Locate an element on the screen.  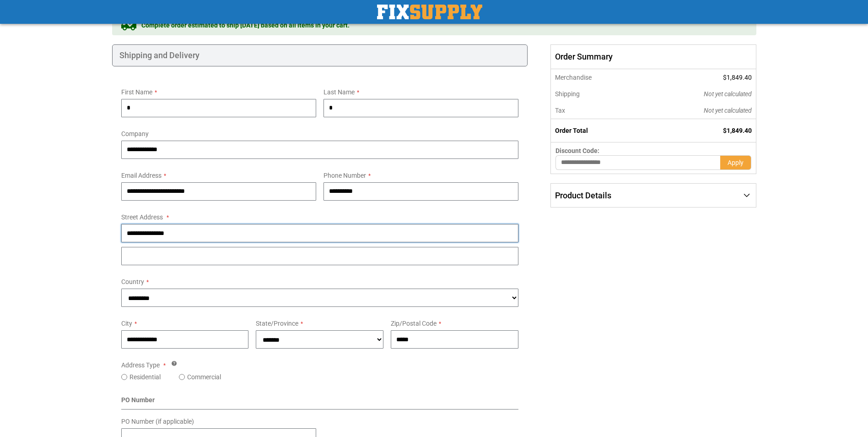
div: Shipping and Delivery is located at coordinates (320, 55).